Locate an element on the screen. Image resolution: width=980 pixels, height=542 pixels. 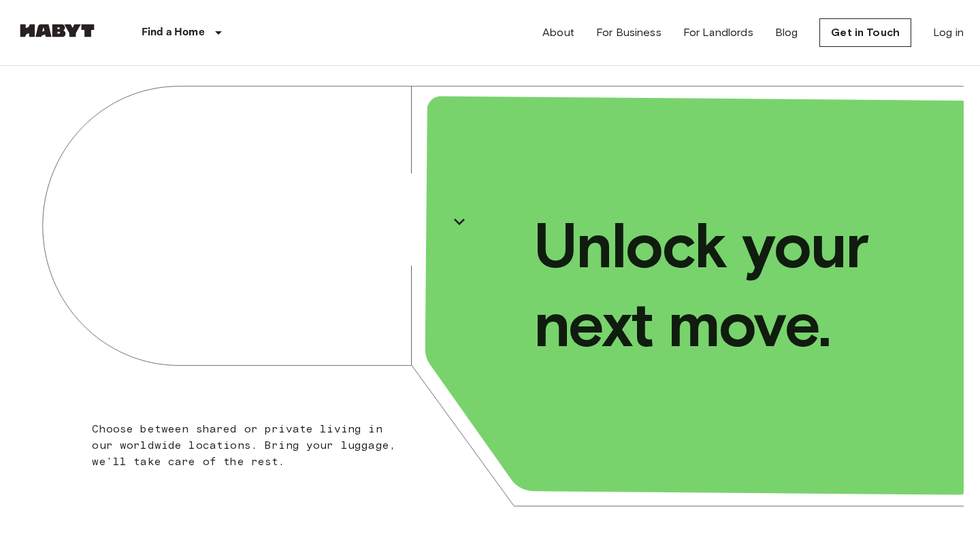
a: Log in is located at coordinates (948, 32).